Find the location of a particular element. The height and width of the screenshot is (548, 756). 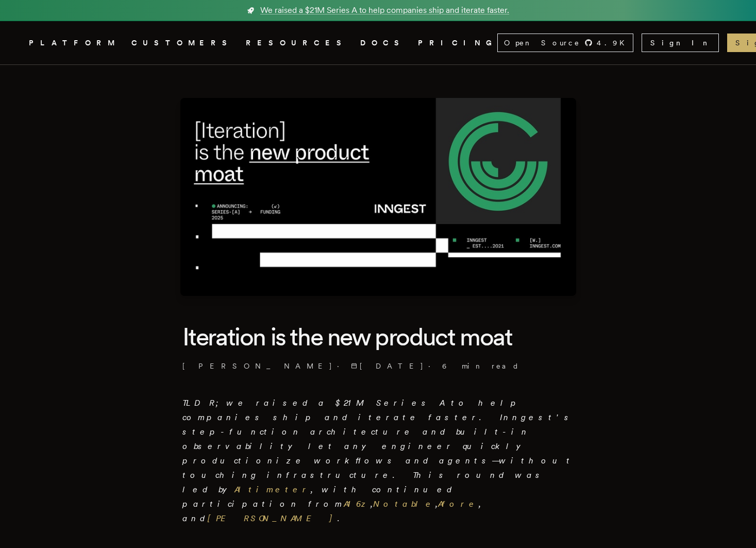

a: A16z is located at coordinates (357, 503).